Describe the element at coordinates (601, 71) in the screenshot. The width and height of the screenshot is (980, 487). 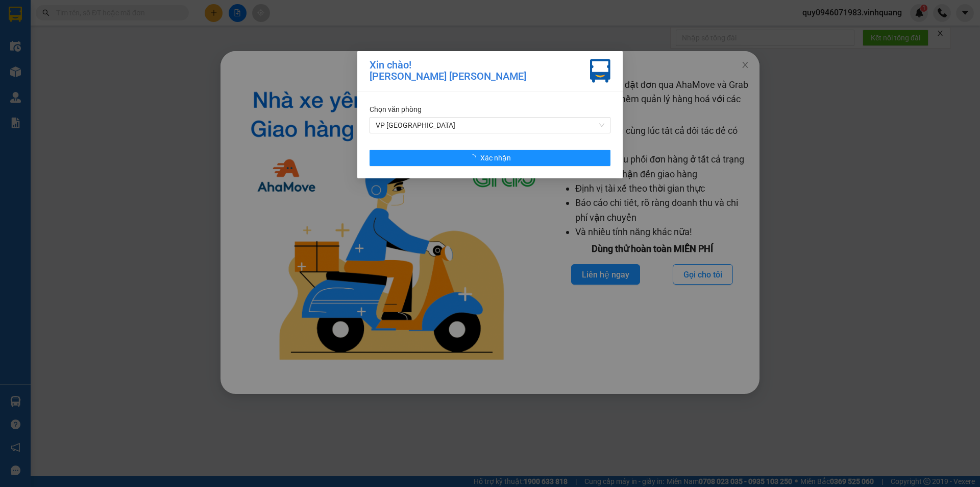
I see `img: vxr-icon` at that location.